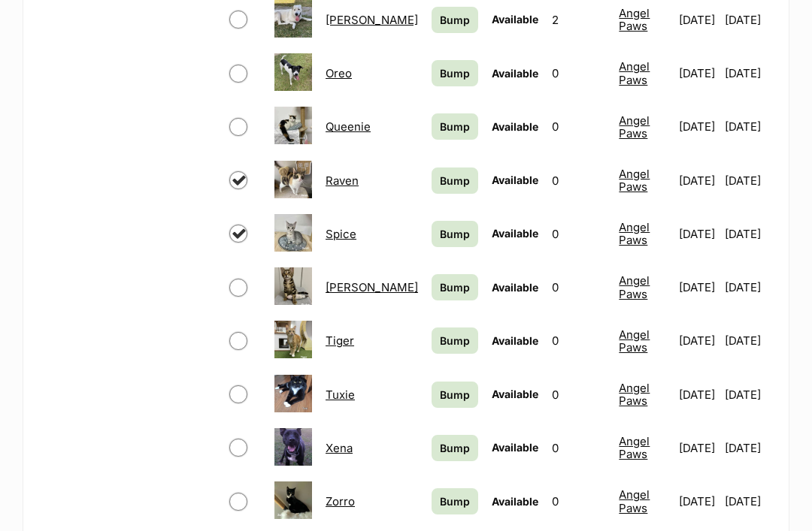 This screenshot has width=812, height=531. I want to click on a: Queenie, so click(349, 127).